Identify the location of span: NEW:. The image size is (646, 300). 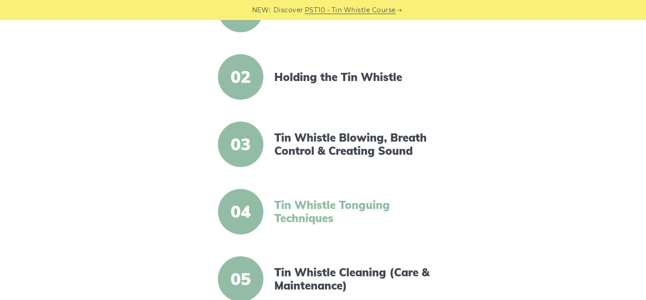
(261, 10).